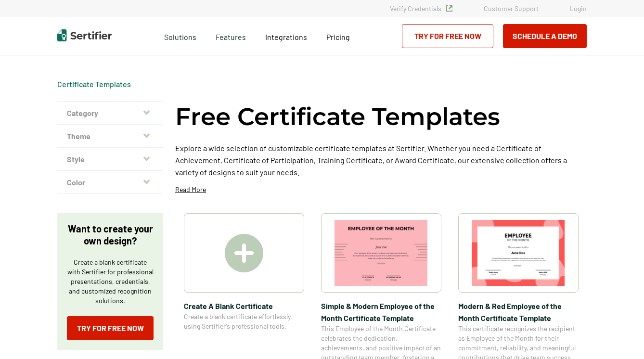 The width and height of the screenshot is (644, 359). What do you see at coordinates (110, 282) in the screenshot?
I see `p: Create a blank certificate with Sertifier for professional presentations, credentials, and custom...` at bounding box center [110, 282].